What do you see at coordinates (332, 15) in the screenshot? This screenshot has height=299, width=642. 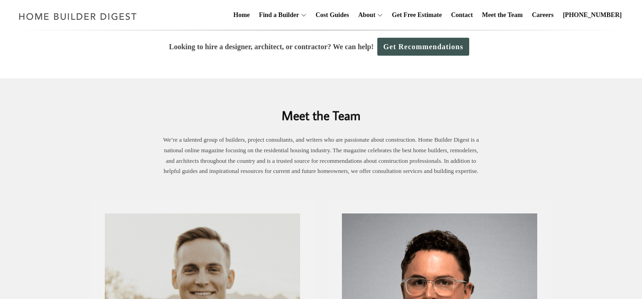 I see `a: Cost Guides` at bounding box center [332, 15].